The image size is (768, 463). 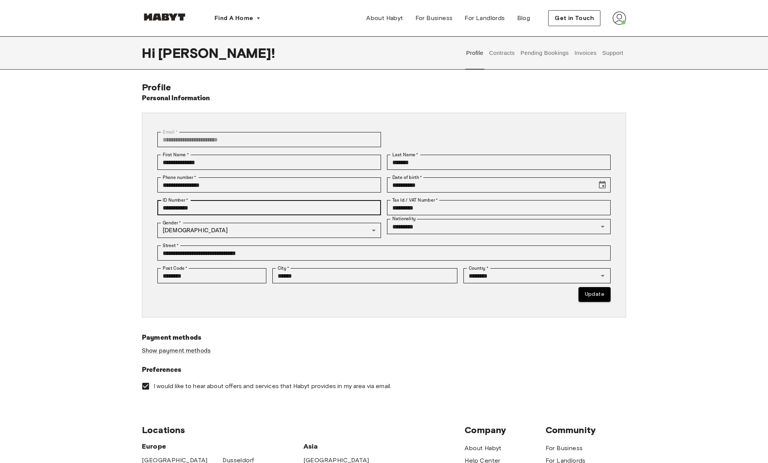 What do you see at coordinates (234, 18) in the screenshot?
I see `span: Find A Home` at bounding box center [234, 18].